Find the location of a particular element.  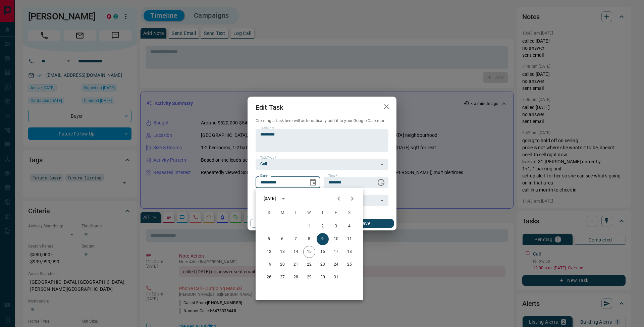

button: 24 is located at coordinates (336, 265).